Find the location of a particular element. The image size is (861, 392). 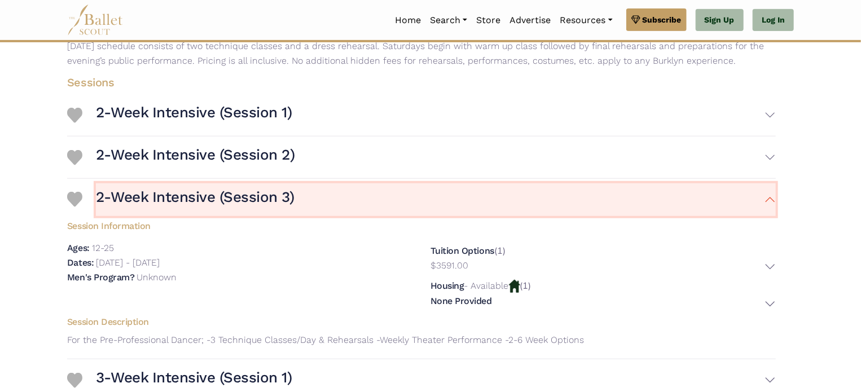

h3: 2-Week Intensive (Session 3) is located at coordinates (195, 197).